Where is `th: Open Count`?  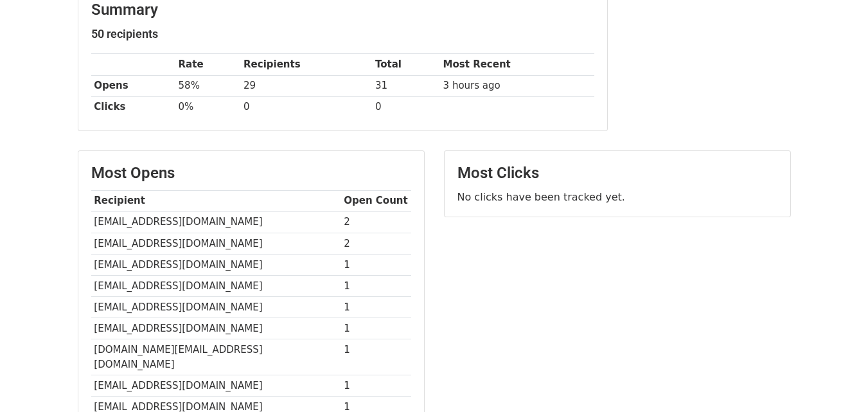 th: Open Count is located at coordinates (376, 200).